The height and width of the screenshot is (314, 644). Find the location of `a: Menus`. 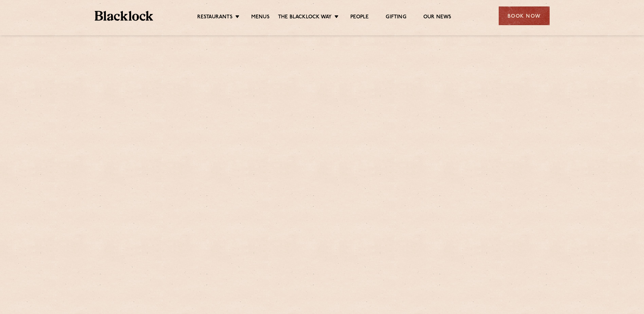

a: Menus is located at coordinates (260, 18).